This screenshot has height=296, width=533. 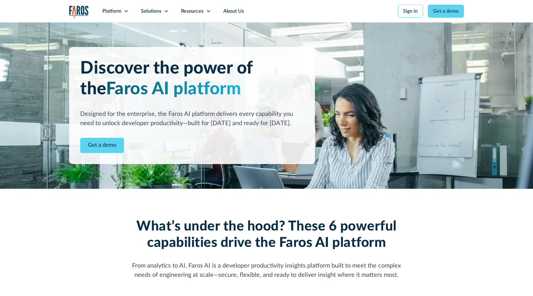 I want to click on div: Designed for the enterprise, the Faros AI platform delivers every capability you need to unlock d..., so click(x=192, y=119).